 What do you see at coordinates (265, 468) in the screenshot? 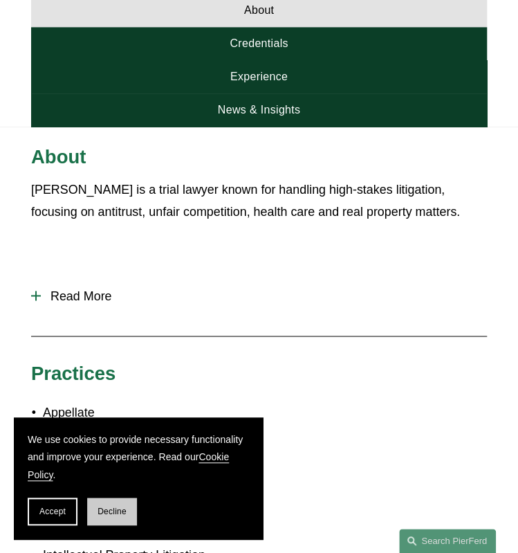
I see `p: Class Action Defense` at bounding box center [265, 468].